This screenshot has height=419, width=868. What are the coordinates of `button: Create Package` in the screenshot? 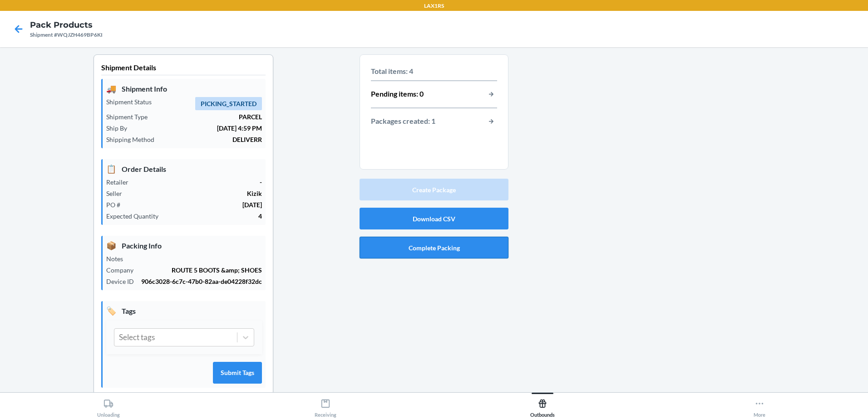 It's located at (434, 190).